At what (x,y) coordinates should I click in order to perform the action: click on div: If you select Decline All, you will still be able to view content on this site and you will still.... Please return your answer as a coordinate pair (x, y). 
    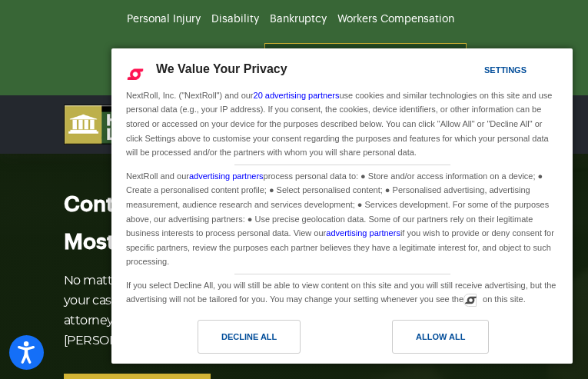
    Looking at the image, I should click on (342, 291).